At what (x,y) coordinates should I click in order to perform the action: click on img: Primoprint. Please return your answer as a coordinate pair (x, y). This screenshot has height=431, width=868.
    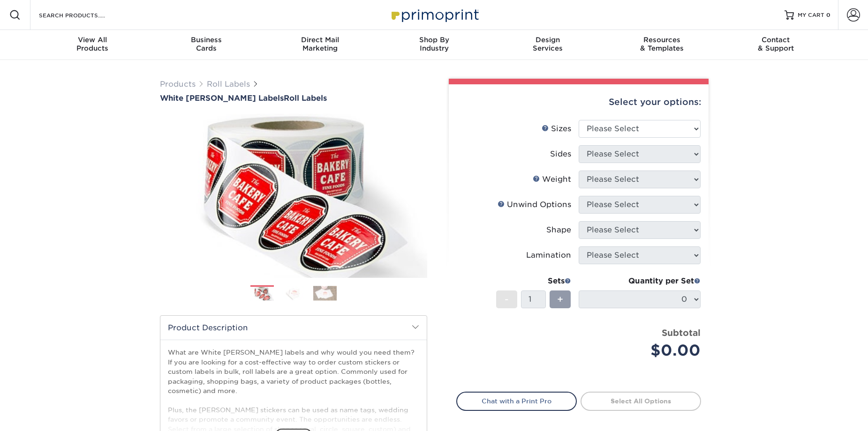
    Looking at the image, I should click on (434, 14).